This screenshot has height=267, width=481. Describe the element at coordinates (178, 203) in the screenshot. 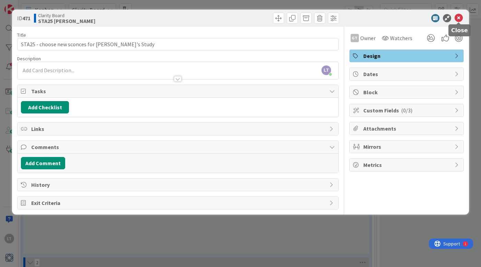

I see `span: Exit Criteria` at that location.